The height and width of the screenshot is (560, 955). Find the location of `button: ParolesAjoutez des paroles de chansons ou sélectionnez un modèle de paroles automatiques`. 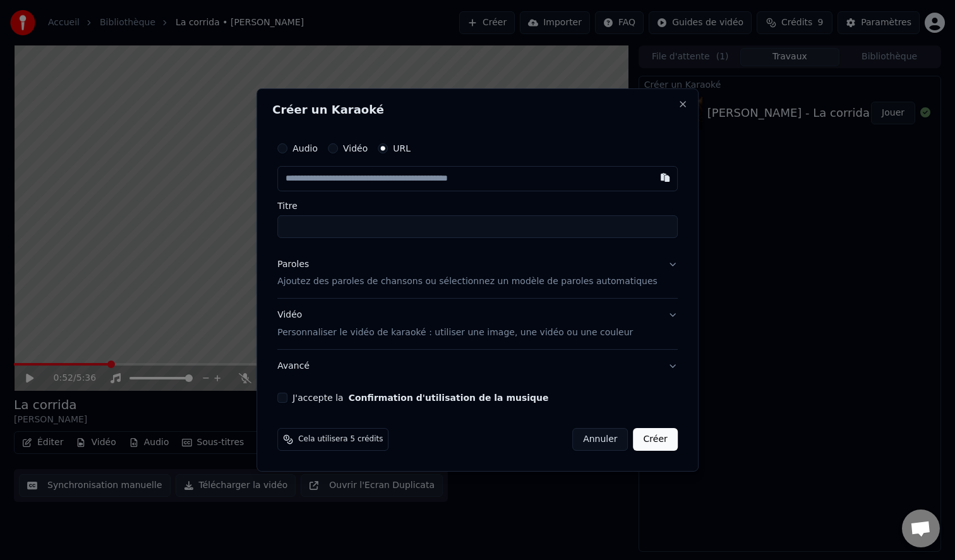

button: ParolesAjoutez des paroles de chansons ou sélectionnez un modèle de paroles automatiques is located at coordinates (478, 273).